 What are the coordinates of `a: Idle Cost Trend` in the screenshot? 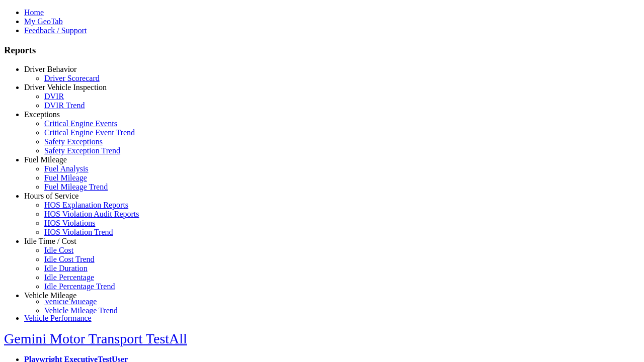 It's located at (70, 259).